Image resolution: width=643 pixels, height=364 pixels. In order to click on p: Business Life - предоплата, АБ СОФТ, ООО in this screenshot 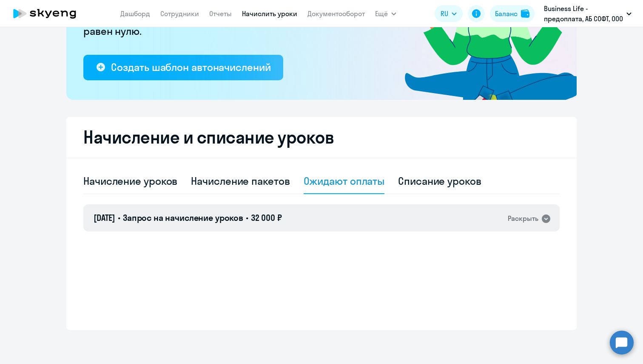, I will do `click(584, 14)`.